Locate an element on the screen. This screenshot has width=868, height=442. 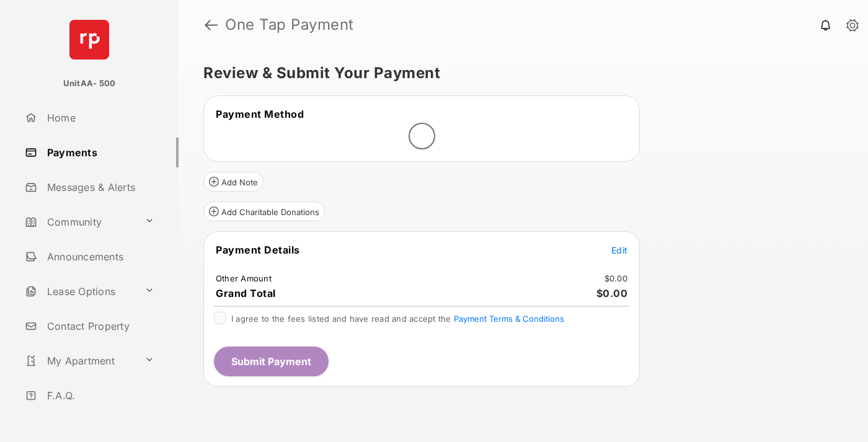
span: Edit is located at coordinates (620, 249).